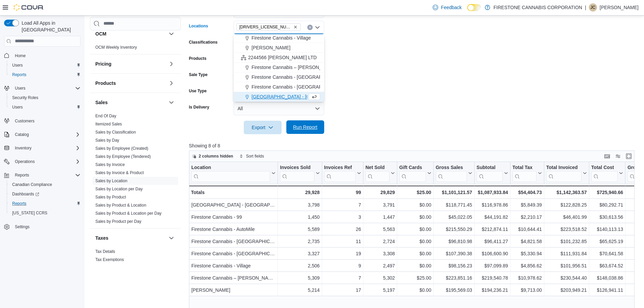 This screenshot has width=644, height=308. Describe the element at coordinates (607, 253) in the screenshot. I see `div: $70,641.58` at that location.